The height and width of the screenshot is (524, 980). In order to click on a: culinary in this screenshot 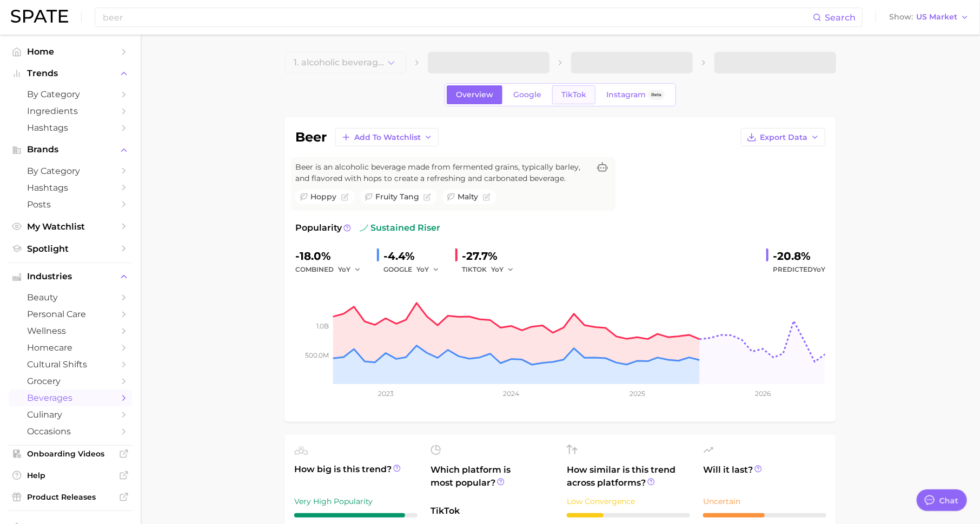, I will do `click(71, 415)`.